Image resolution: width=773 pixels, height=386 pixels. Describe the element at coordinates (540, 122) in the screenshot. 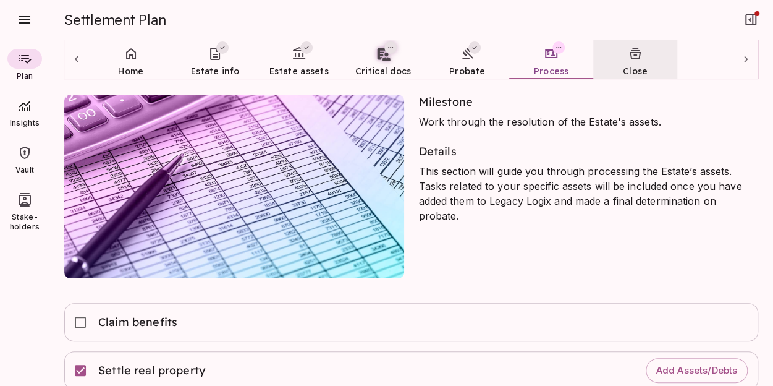

I see `span: Work through the resolution of the Estate's assets.` at that location.